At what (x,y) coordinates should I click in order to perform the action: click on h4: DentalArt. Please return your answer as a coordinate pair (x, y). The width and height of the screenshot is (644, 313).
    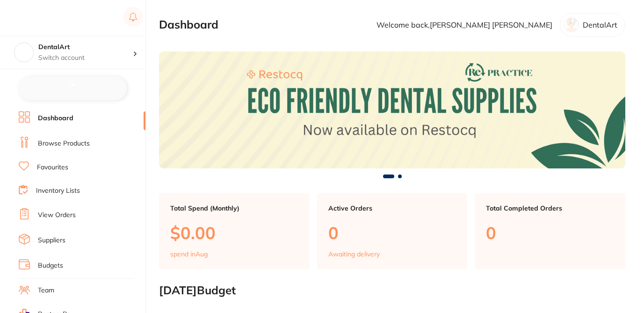
    Looking at the image, I should click on (86, 48).